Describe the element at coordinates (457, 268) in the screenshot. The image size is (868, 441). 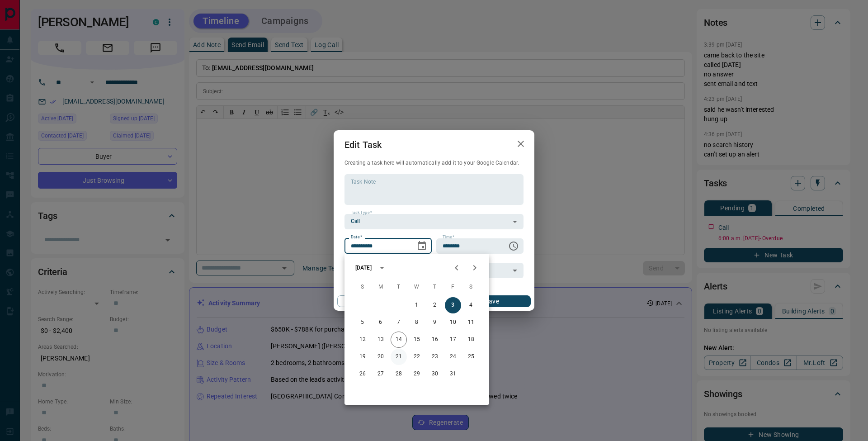
I see `button: Previous month` at that location.